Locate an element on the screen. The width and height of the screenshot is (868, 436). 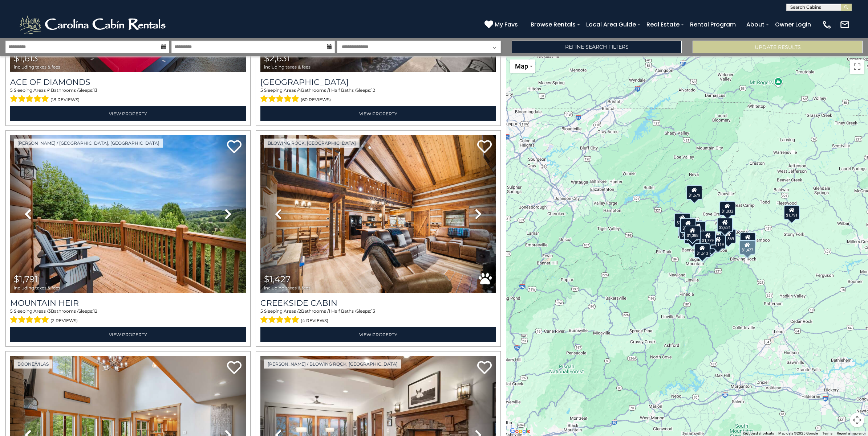
img: Google is located at coordinates (520, 431).